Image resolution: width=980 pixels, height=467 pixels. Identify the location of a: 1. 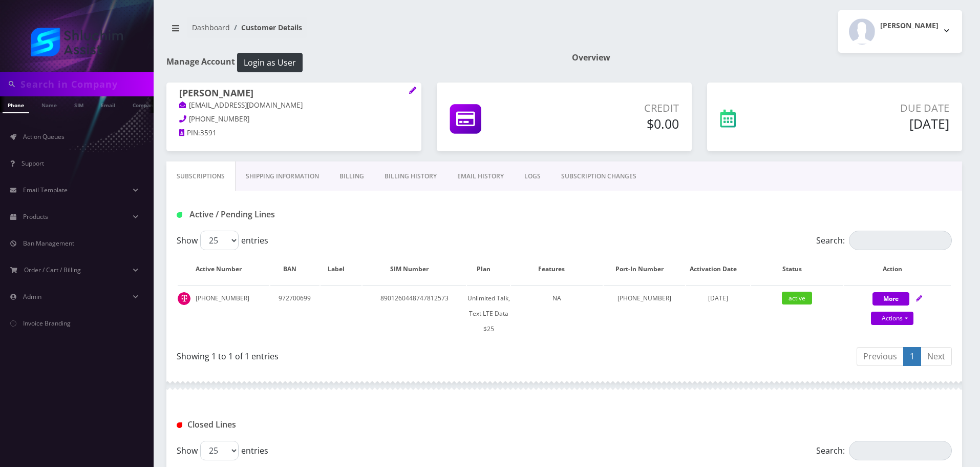
(912, 356).